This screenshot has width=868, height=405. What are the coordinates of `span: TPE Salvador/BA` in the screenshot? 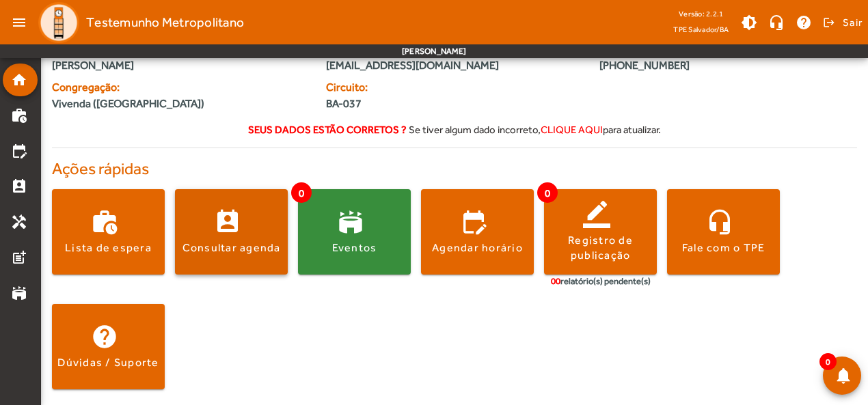 It's located at (701, 30).